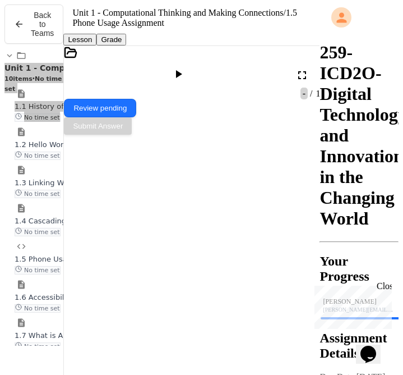 The height and width of the screenshot is (375, 403). I want to click on button: Submit Answer, so click(98, 126).